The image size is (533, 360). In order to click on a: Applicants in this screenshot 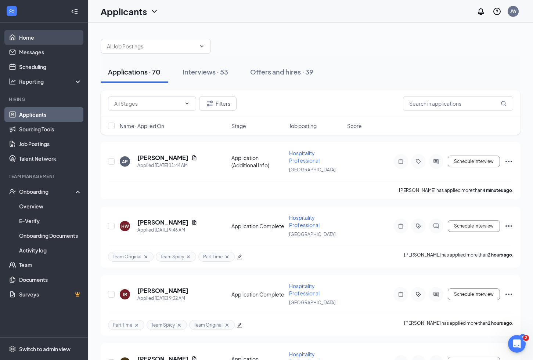, I will do `click(50, 115)`.